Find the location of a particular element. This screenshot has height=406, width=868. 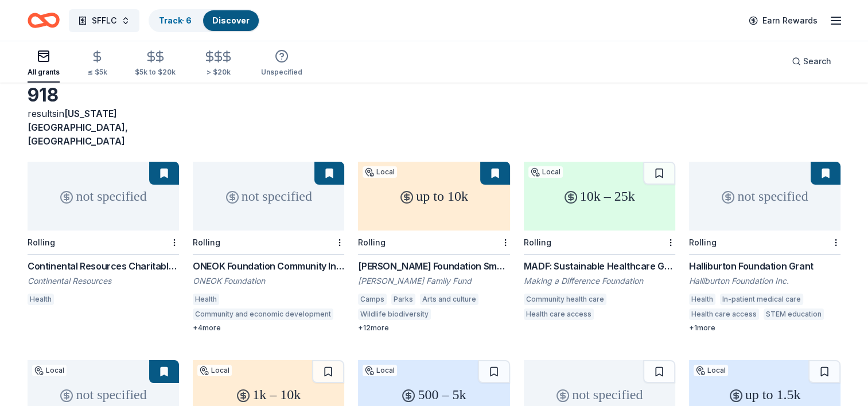

div: Making a Difference Foundation is located at coordinates (600, 281).